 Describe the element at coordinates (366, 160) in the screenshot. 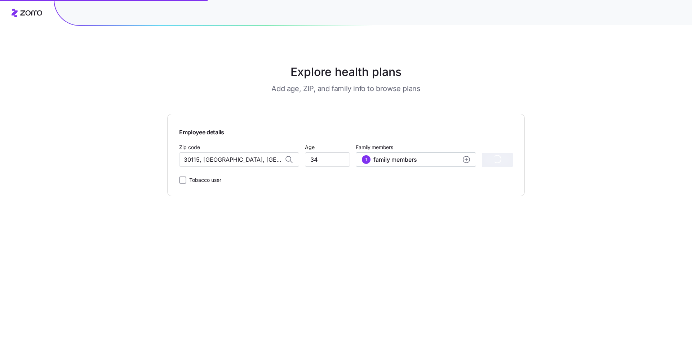

I see `div: 1` at that location.